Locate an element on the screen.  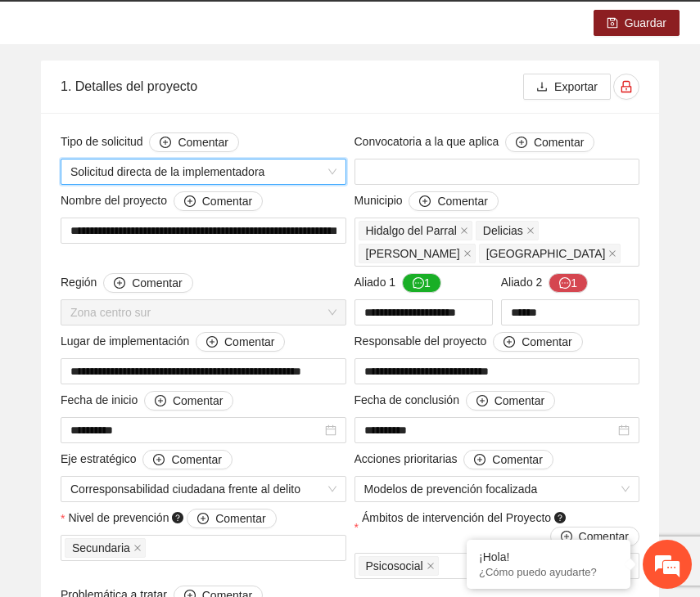
button: Eje estratégico is located at coordinates (186, 460).